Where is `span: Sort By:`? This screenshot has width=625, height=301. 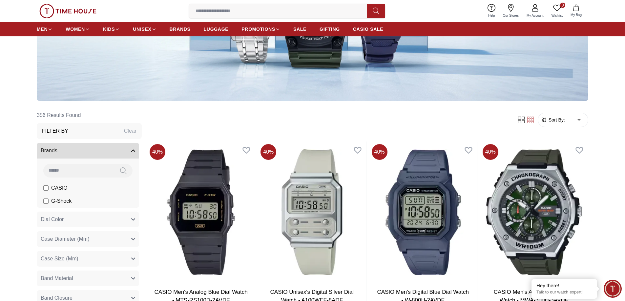
span: Sort By: is located at coordinates (556, 120).